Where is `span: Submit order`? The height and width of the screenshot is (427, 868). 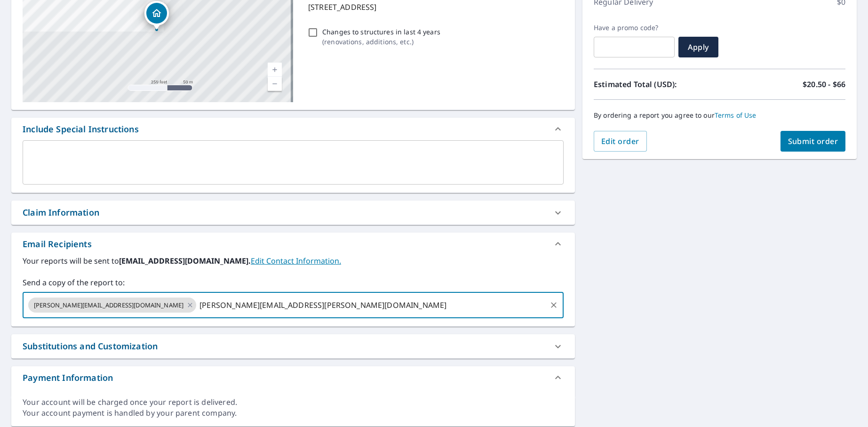 span: Submit order is located at coordinates (813, 141).